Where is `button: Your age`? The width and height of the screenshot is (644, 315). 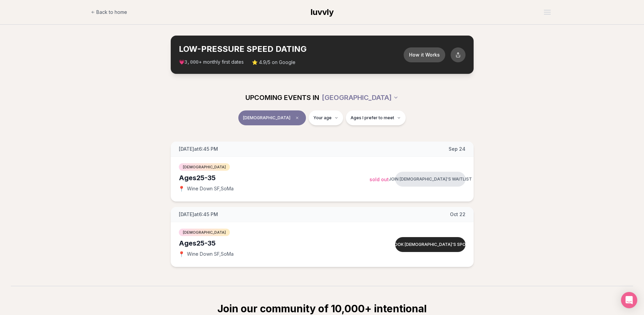
button: Your age is located at coordinates (326, 118).